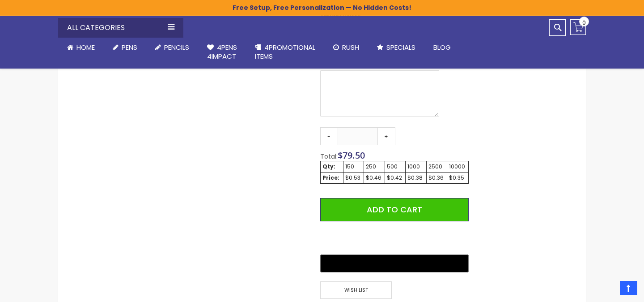  Describe the element at coordinates (331, 177) in the screenshot. I see `strong: Price:` at that location.